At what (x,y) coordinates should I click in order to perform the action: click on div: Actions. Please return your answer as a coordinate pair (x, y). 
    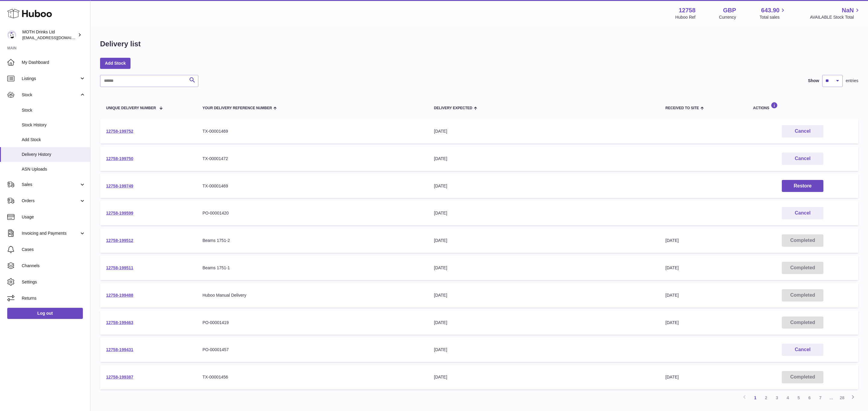
    Looking at the image, I should click on (803, 106).